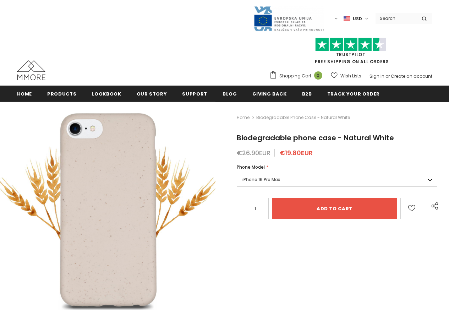  Describe the element at coordinates (229, 94) in the screenshot. I see `span: Blog` at that location.